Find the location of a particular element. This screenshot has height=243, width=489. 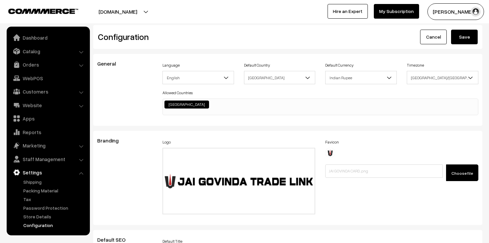

h2: Configuration is located at coordinates (191, 37).